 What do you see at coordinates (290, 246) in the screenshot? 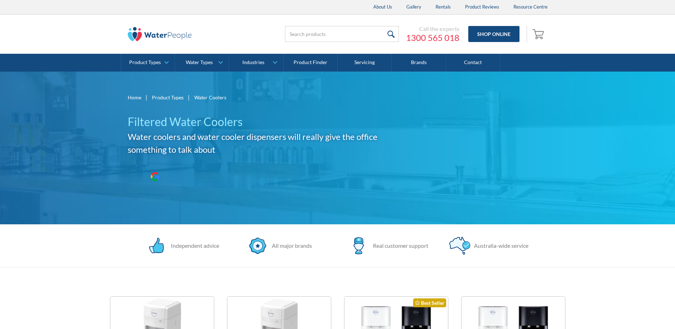
I see `div: All major brands` at bounding box center [290, 246].